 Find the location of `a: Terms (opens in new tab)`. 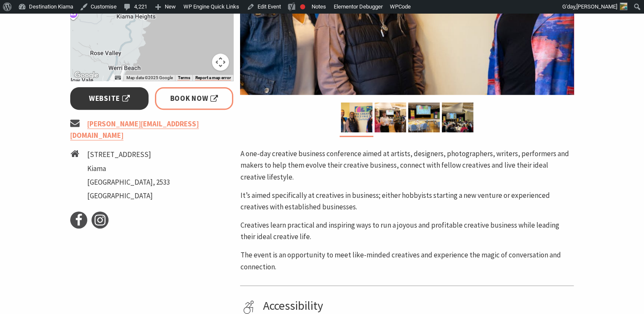

a: Terms (opens in new tab) is located at coordinates (183, 78).